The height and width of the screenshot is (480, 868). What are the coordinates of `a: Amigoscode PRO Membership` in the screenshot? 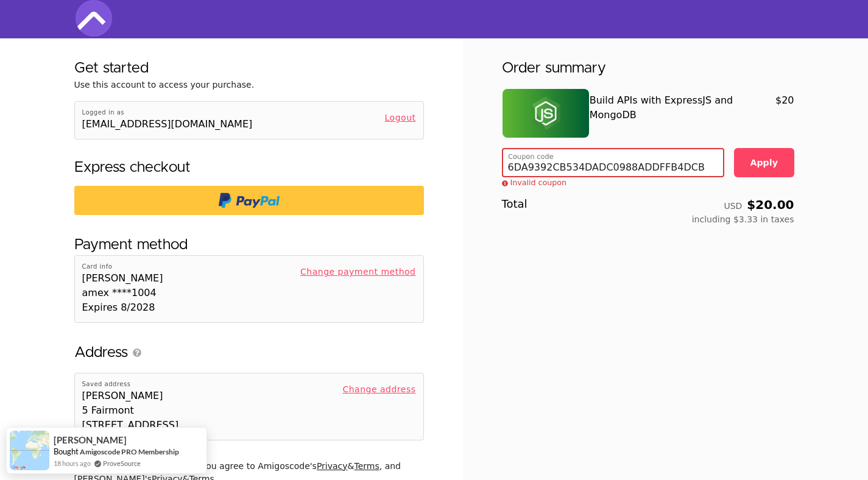 It's located at (129, 452).